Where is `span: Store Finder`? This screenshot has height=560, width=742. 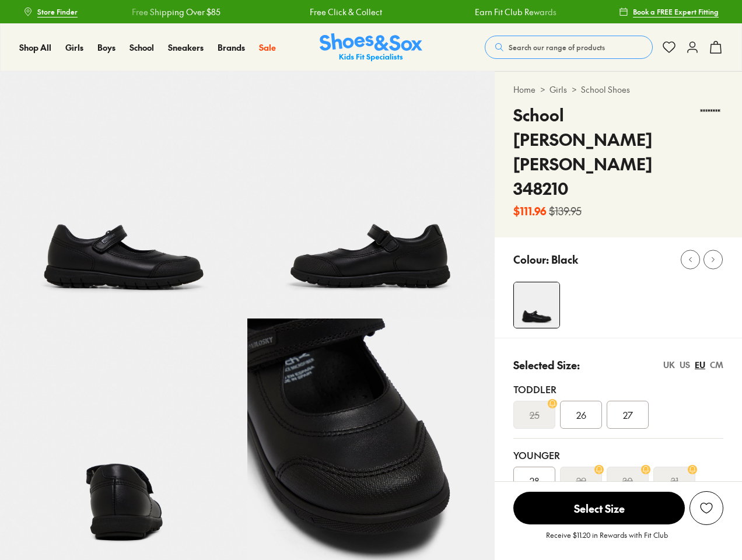 span: Store Finder is located at coordinates (57, 12).